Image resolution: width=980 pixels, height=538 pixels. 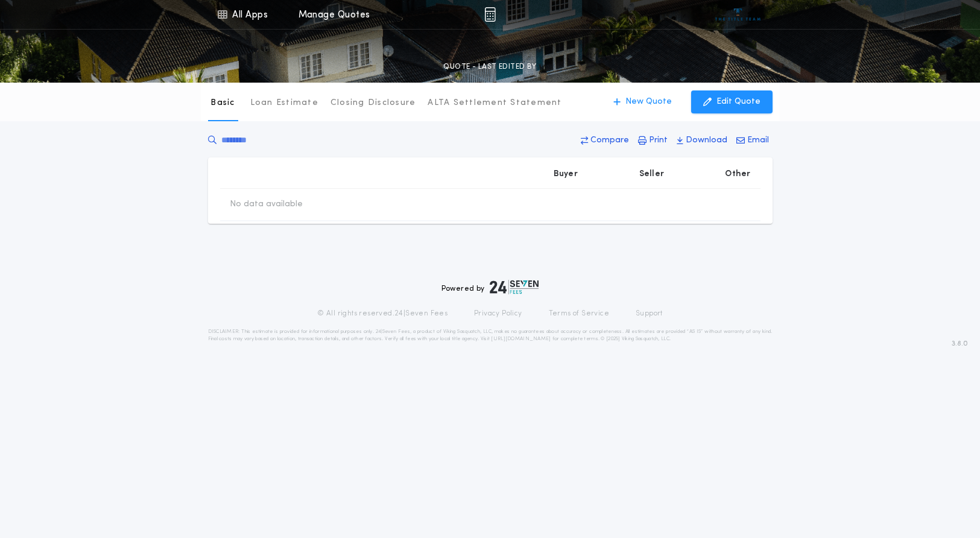 I want to click on button: Edit Quote, so click(x=732, y=102).